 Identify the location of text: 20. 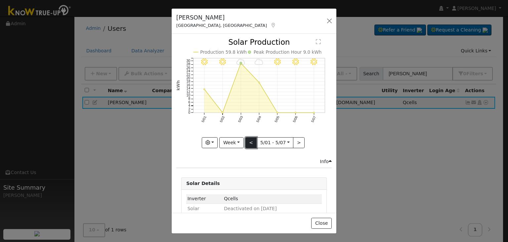
(189, 78).